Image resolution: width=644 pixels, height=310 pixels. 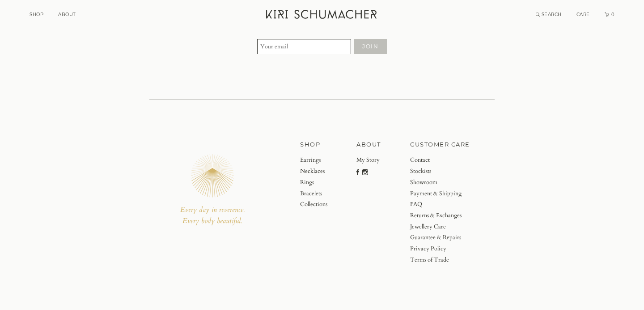 What do you see at coordinates (368, 160) in the screenshot?
I see `a: My Story` at bounding box center [368, 160].